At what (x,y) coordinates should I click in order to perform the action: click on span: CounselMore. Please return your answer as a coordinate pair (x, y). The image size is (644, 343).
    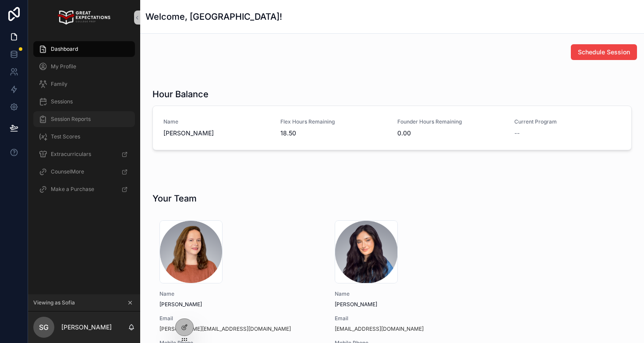
    Looking at the image, I should click on (67, 172).